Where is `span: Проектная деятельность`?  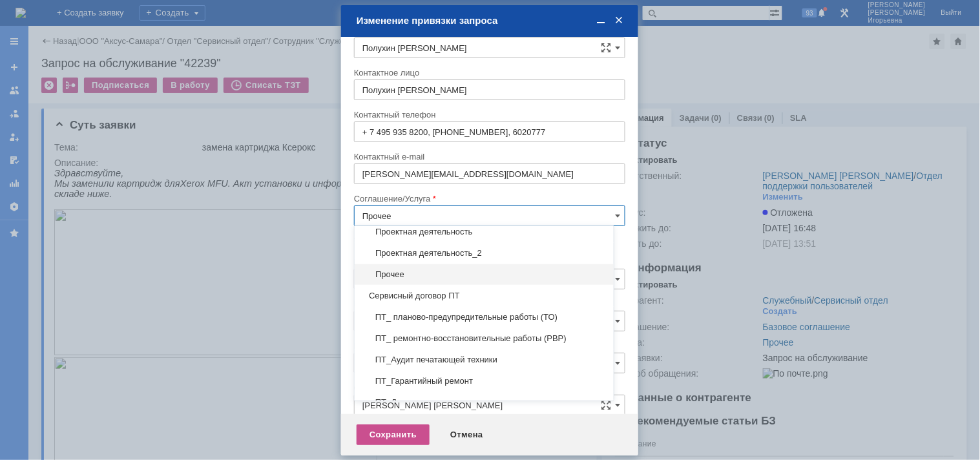 span: Проектная деятельность is located at coordinates (484, 232).